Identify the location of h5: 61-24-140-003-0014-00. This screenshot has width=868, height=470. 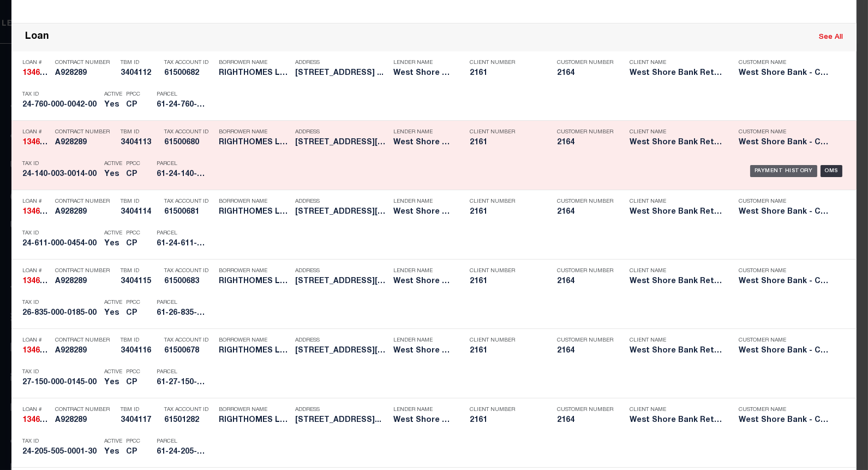
(181, 174).